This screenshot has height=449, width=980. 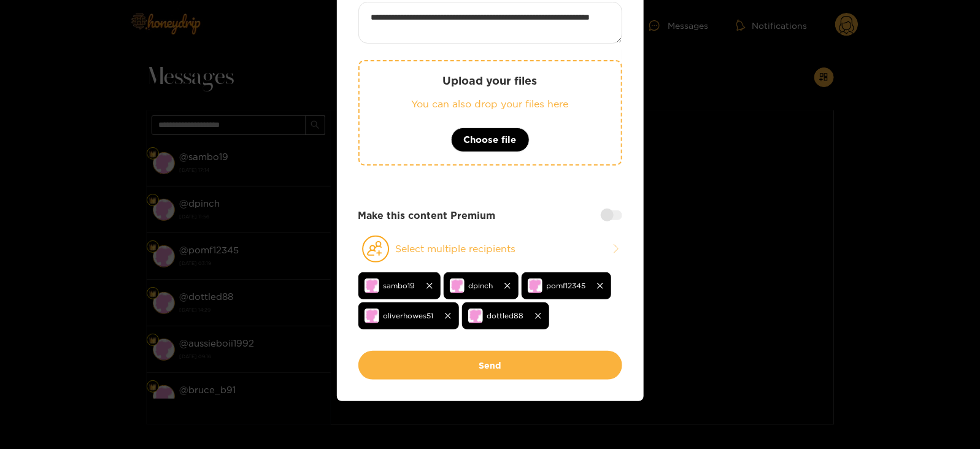 I want to click on span: dpinch, so click(x=481, y=285).